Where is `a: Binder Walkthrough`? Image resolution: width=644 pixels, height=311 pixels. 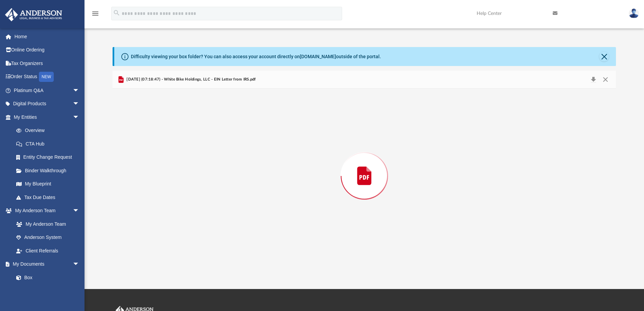
a: Binder Walkthrough is located at coordinates (49, 171).